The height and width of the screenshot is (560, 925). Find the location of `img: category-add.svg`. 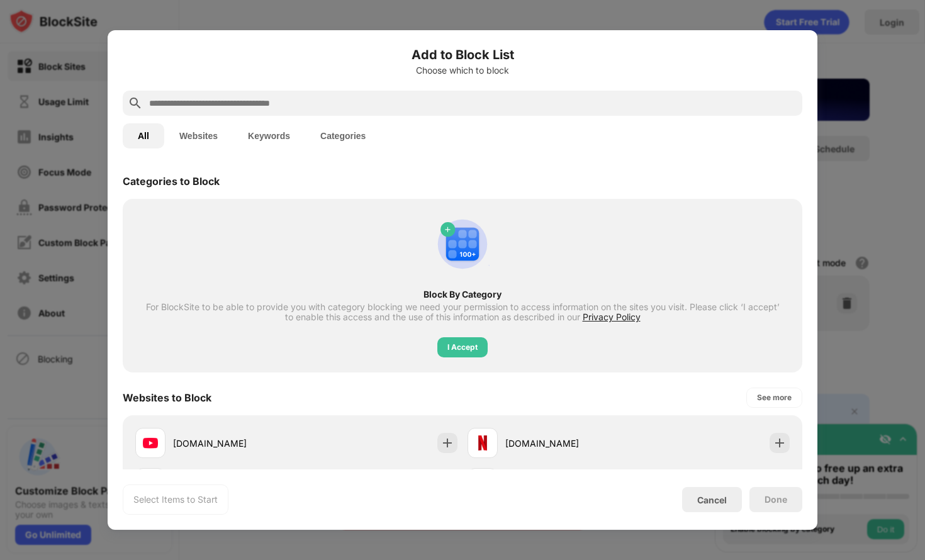

img: category-add.svg is located at coordinates (462, 244).